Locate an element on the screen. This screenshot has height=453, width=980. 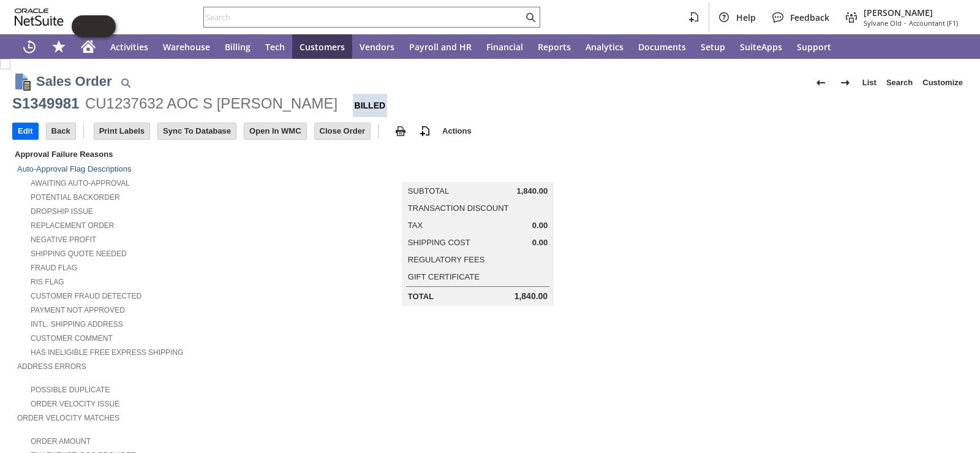
a: Customers is located at coordinates (322, 47).